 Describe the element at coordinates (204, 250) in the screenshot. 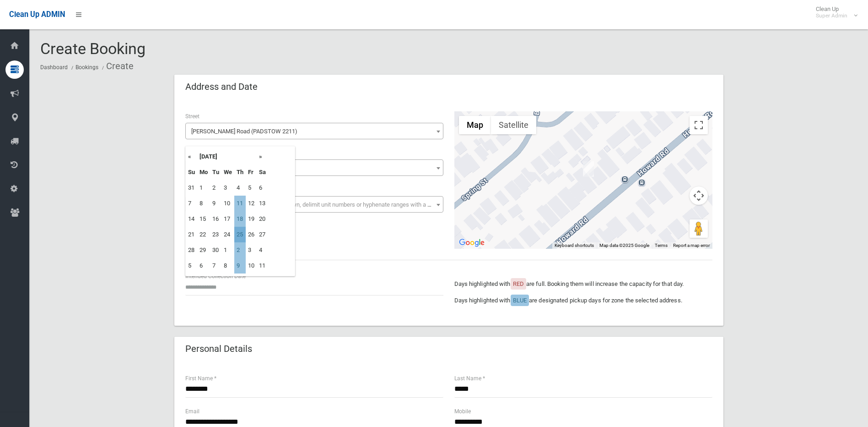

I see `td: 29` at that location.